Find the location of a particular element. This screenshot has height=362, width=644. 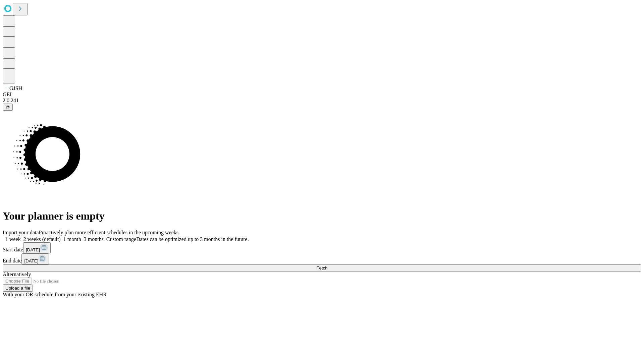

span: GJSH is located at coordinates (16, 88).